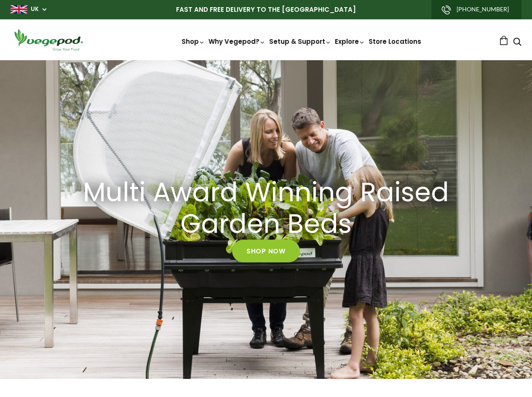  I want to click on a: UK, so click(35, 9).